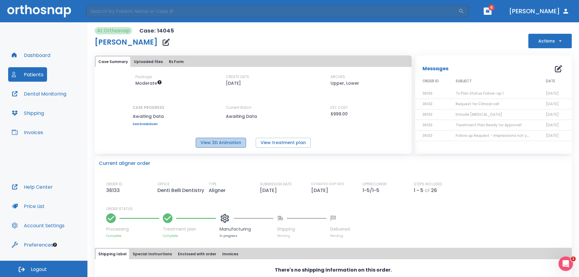 Image resolution: width=579 pixels, height=277 pixels. What do you see at coordinates (419, 191) in the screenshot?
I see `p: 1 - 5` at bounding box center [419, 191].